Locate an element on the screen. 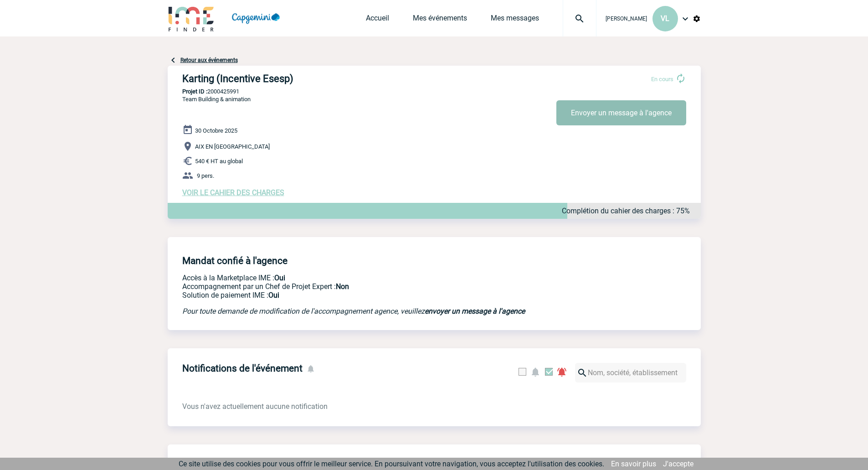 This screenshot has width=868, height=470. a: Accueil is located at coordinates (377, 20).